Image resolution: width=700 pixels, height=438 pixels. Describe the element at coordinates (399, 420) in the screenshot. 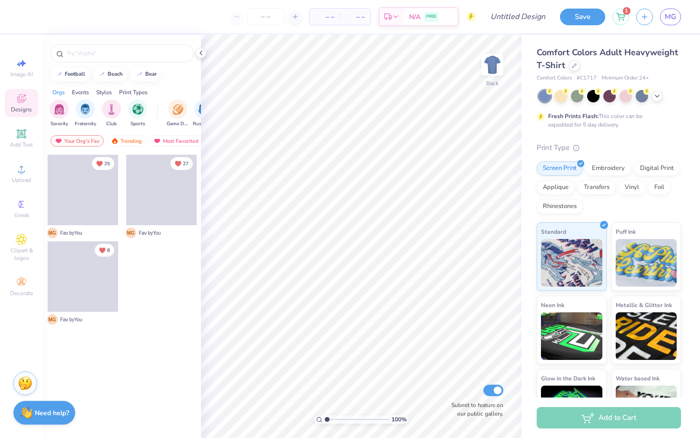

I see `span: 100 %` at that location.